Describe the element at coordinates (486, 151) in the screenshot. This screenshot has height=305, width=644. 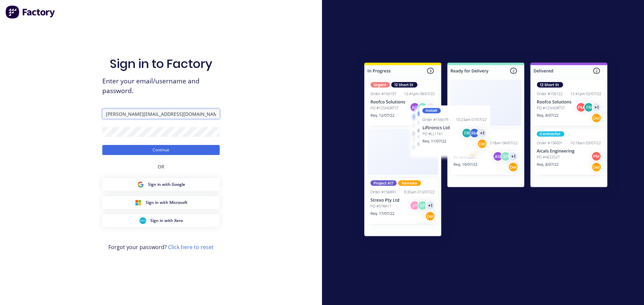
I see `img: Sign in` at that location.